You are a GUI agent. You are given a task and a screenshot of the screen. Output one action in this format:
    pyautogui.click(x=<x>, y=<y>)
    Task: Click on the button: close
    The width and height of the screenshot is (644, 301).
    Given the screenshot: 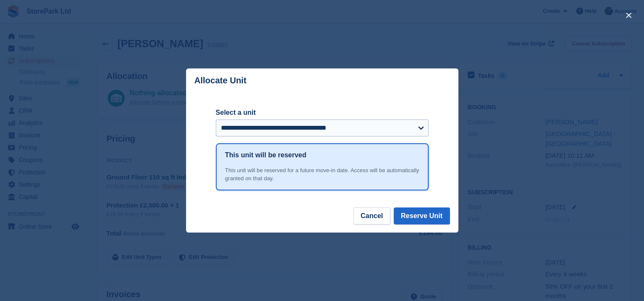 What is the action you would take?
    pyautogui.click(x=628, y=15)
    